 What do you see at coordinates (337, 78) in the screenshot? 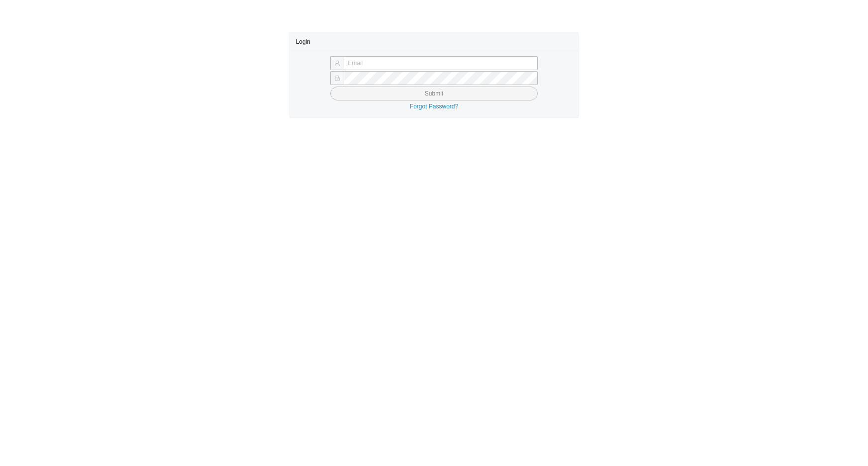
I see `span: lock` at bounding box center [337, 78].